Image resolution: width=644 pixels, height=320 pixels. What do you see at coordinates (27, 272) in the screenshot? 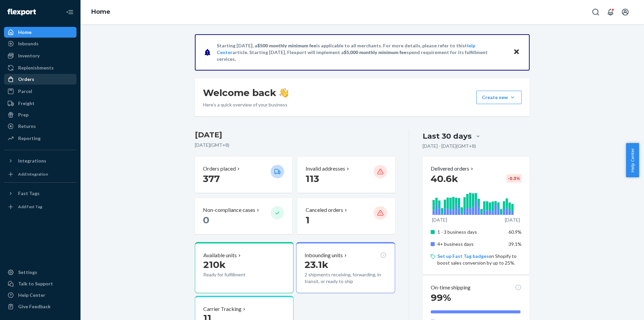
I see `div: Settings` at bounding box center [27, 272].